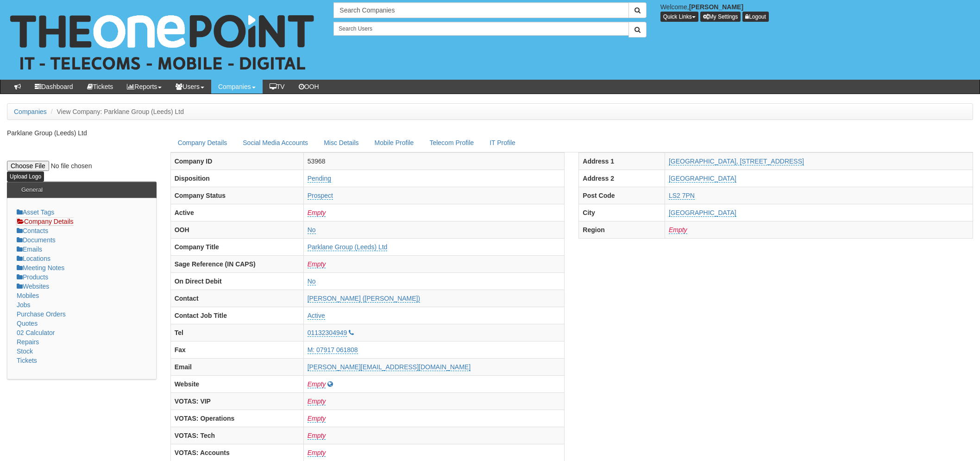 This screenshot has height=461, width=980. Describe the element at coordinates (277, 87) in the screenshot. I see `a: TV` at that location.